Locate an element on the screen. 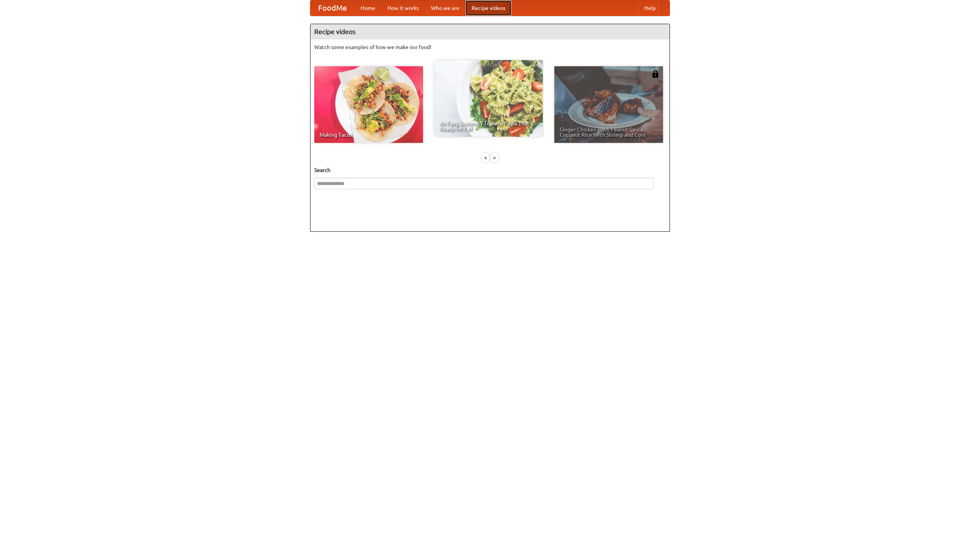 Image resolution: width=980 pixels, height=542 pixels. span: Making Tacos is located at coordinates (368, 134).